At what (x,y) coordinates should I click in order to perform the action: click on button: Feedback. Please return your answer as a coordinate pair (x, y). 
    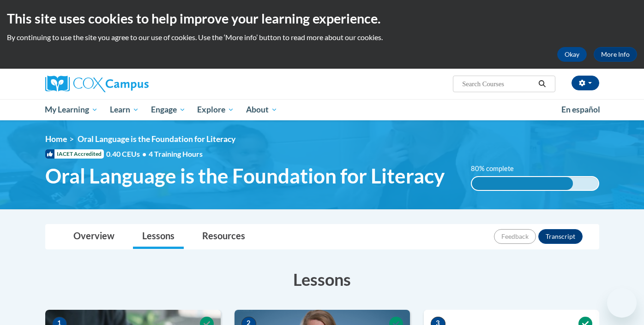
    Looking at the image, I should click on (515, 236).